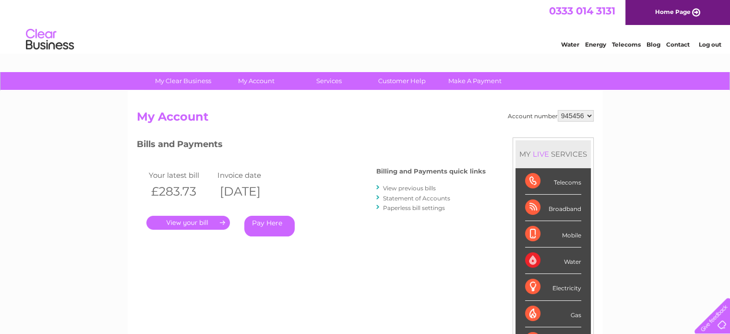  What do you see at coordinates (551, 116) in the screenshot?
I see `div: Account number` at bounding box center [551, 116].